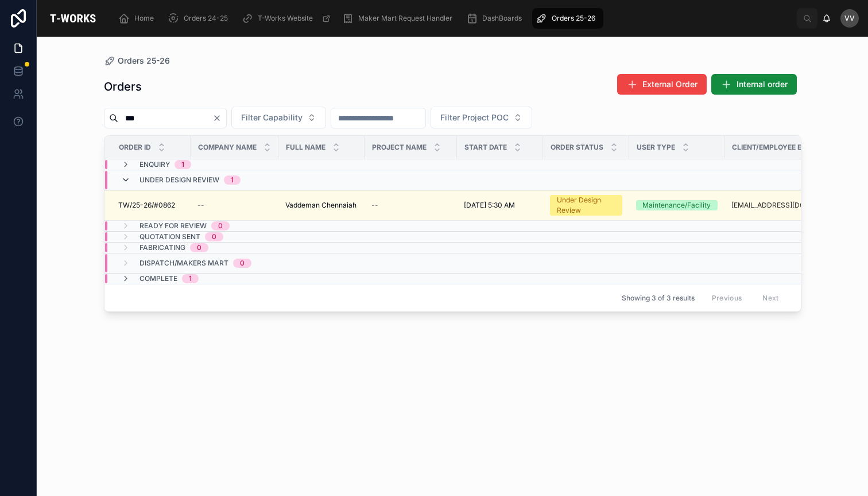  Describe the element at coordinates (287, 19) in the screenshot. I see `a: T-Works Website` at that location.